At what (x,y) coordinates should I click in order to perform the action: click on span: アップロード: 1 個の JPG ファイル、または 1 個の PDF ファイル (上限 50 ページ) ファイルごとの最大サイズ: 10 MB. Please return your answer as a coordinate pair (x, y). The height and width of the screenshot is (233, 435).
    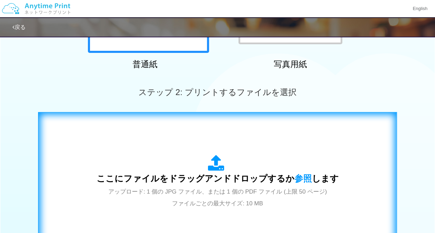
    Looking at the image, I should click on (218, 197).